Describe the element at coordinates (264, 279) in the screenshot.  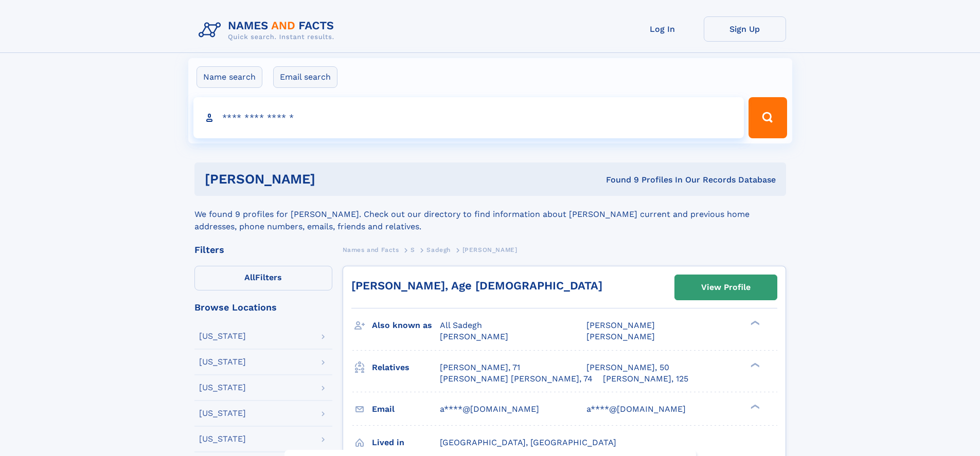
I see `label: Filters` at that location.